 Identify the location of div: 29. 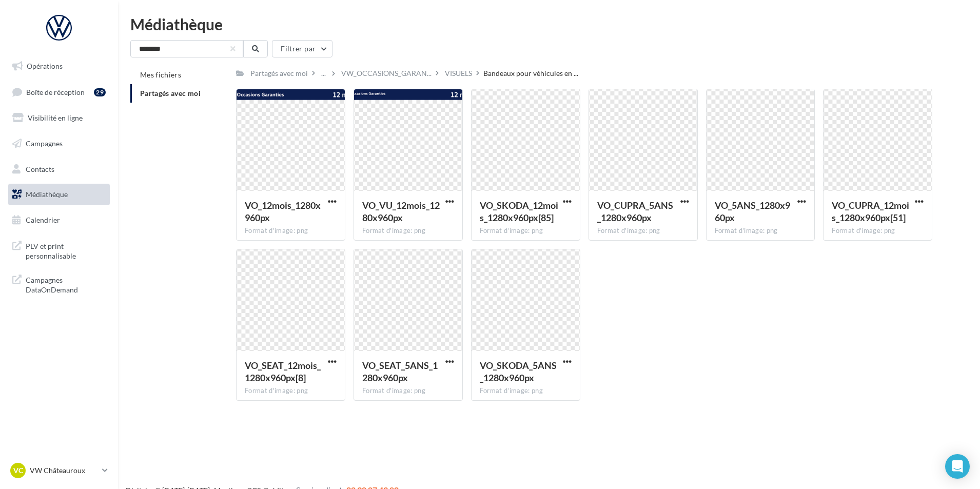
(100, 93).